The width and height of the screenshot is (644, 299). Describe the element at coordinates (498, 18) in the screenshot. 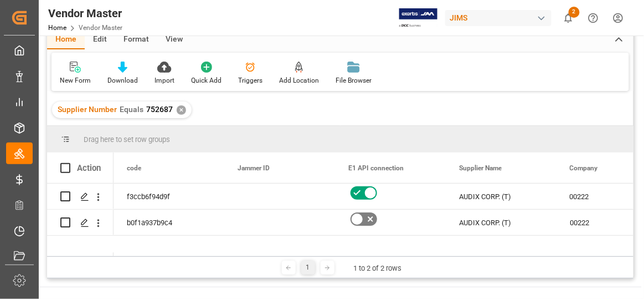

I see `div: JIMS` at that location.